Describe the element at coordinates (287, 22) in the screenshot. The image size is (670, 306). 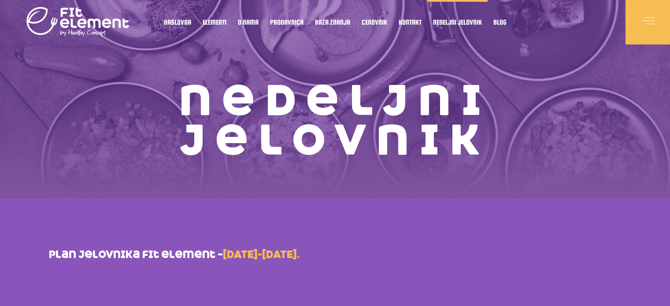
I see `span: Prodavnica` at that location.